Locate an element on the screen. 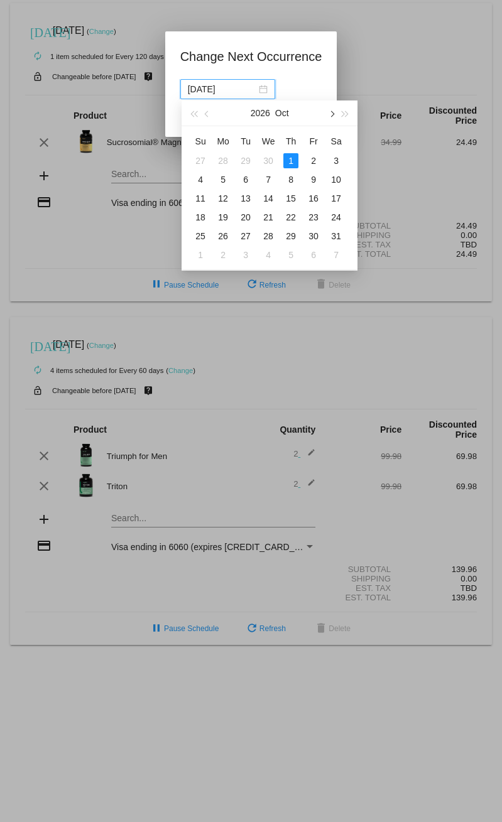  td: 10/22/2026 is located at coordinates (291, 217).